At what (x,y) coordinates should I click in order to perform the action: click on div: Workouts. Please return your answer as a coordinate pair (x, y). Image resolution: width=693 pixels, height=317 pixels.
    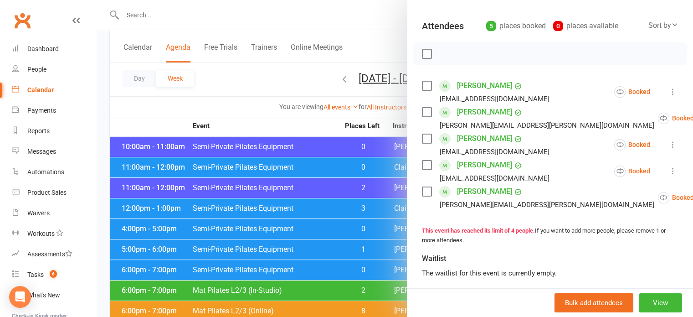
    Looking at the image, I should click on (41, 233).